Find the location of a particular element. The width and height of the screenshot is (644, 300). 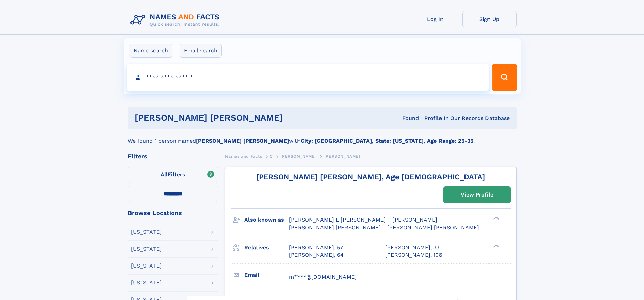

div: View Profile is located at coordinates (477, 195).